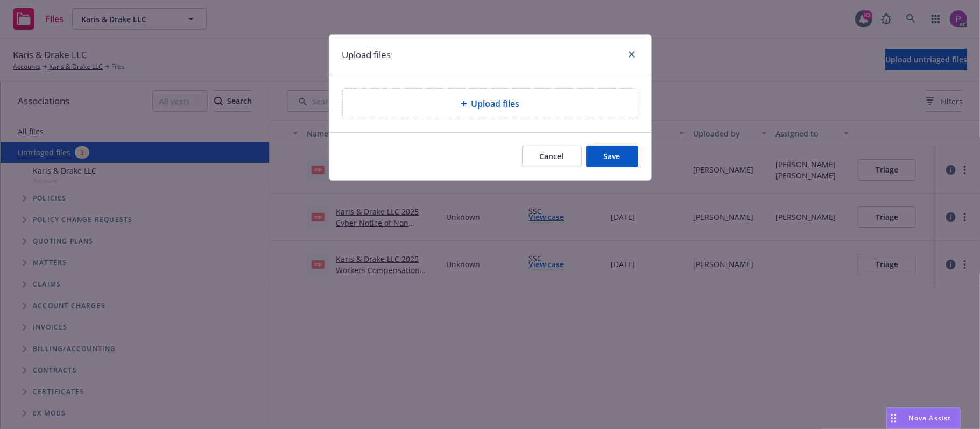  I want to click on button: Save, so click(612, 156).